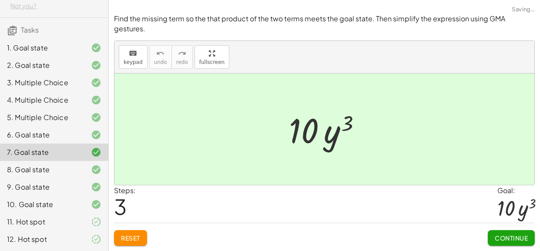  What do you see at coordinates (523, 10) in the screenshot?
I see `span: Saving…` at bounding box center [523, 10].